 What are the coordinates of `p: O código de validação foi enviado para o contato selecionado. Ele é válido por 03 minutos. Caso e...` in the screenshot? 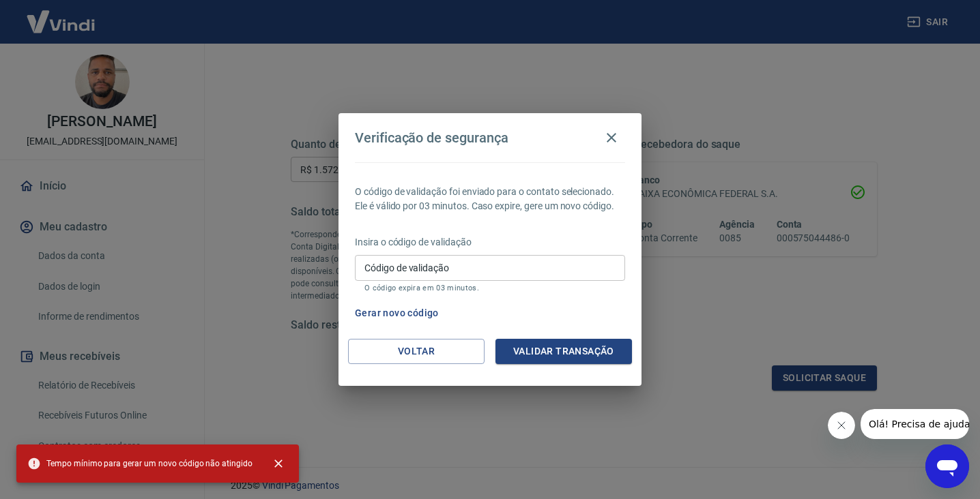 It's located at (490, 199).